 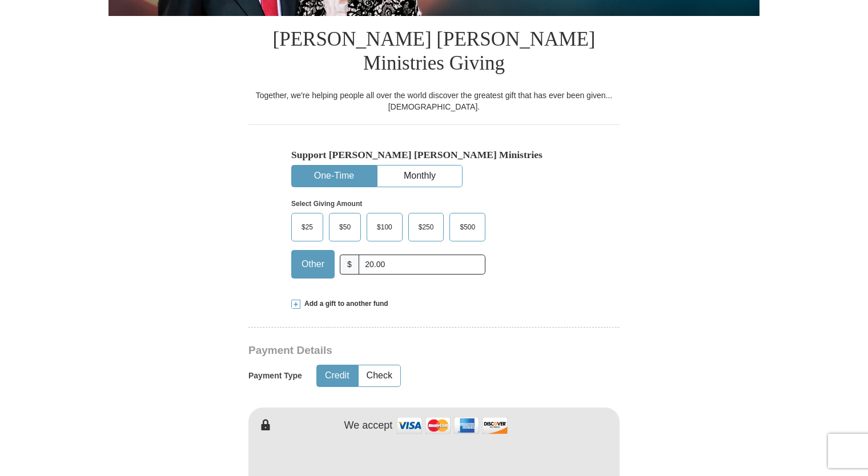 I want to click on button: Check, so click(x=379, y=375).